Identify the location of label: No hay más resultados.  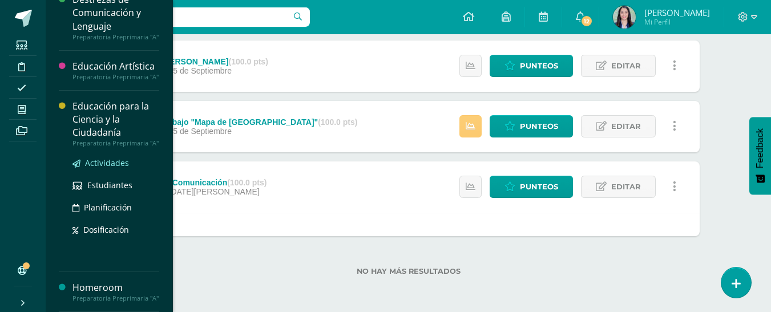
(408, 271).